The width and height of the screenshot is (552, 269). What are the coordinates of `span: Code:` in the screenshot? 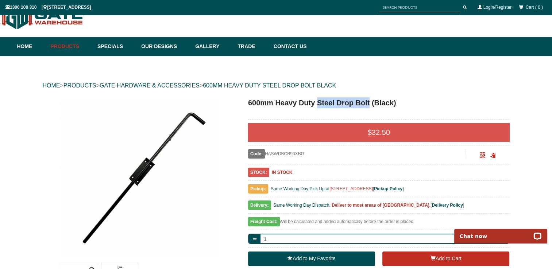 It's located at (257, 154).